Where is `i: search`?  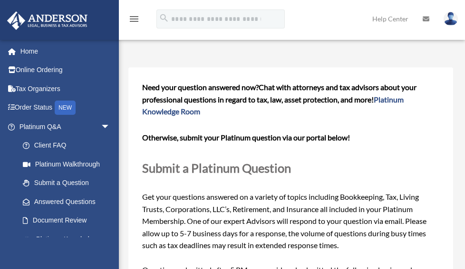 i: search is located at coordinates (164, 18).